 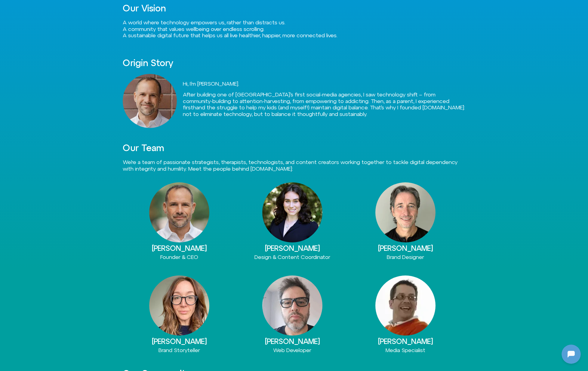 What do you see at coordinates (405, 257) in the screenshot?
I see `span: Brand Designer` at bounding box center [405, 257].